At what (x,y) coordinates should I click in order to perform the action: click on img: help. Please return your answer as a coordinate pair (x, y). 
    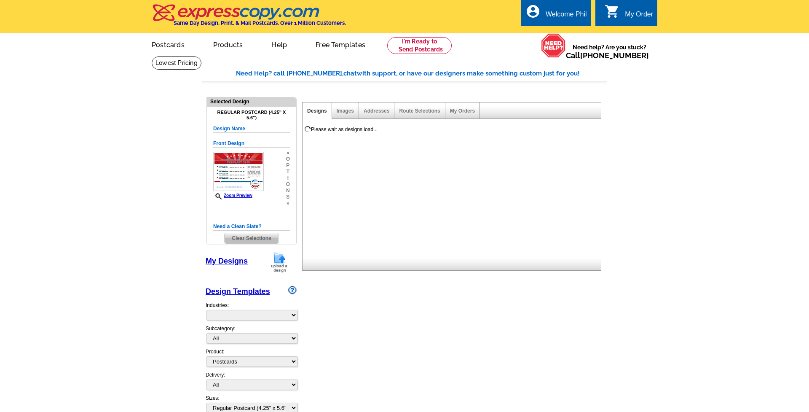
    Looking at the image, I should click on (553, 46).